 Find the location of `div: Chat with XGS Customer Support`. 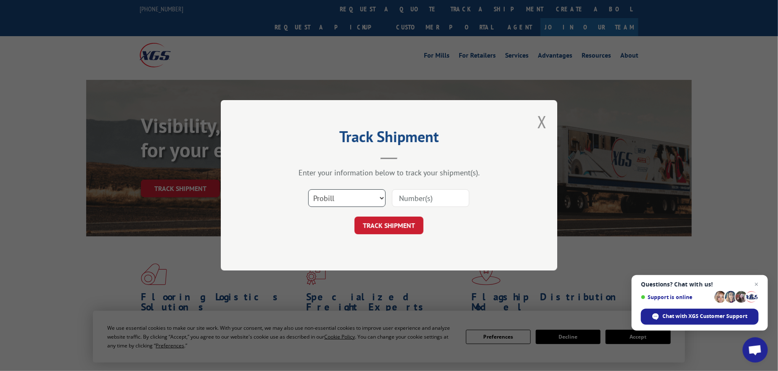

div: Chat with XGS Customer Support is located at coordinates (700, 317).